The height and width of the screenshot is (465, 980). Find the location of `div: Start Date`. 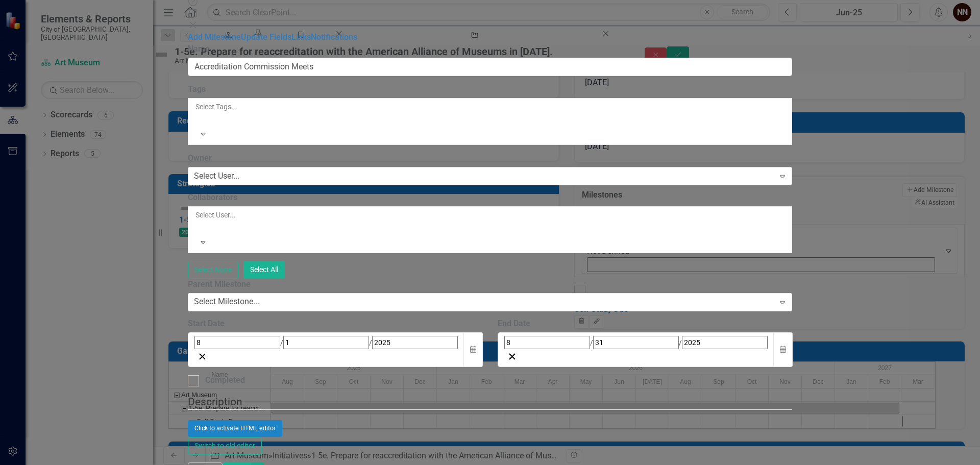

div: Start Date is located at coordinates (335, 324).